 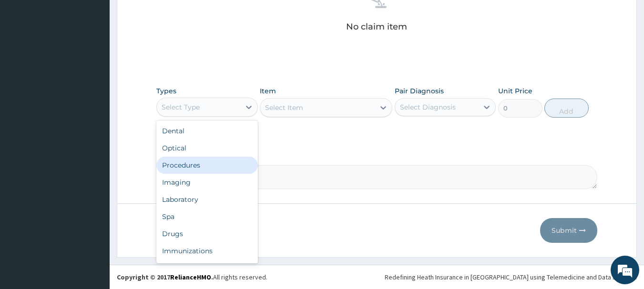 I want to click on p: No claim item, so click(x=376, y=27).